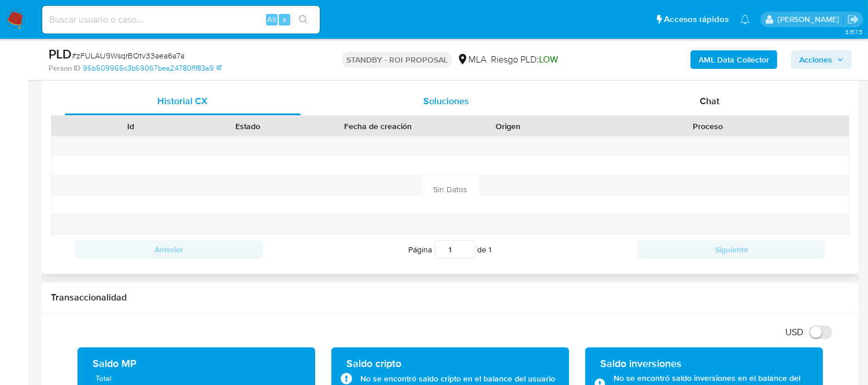 The height and width of the screenshot is (385, 868). What do you see at coordinates (169, 249) in the screenshot?
I see `button: Anterior` at bounding box center [169, 249].